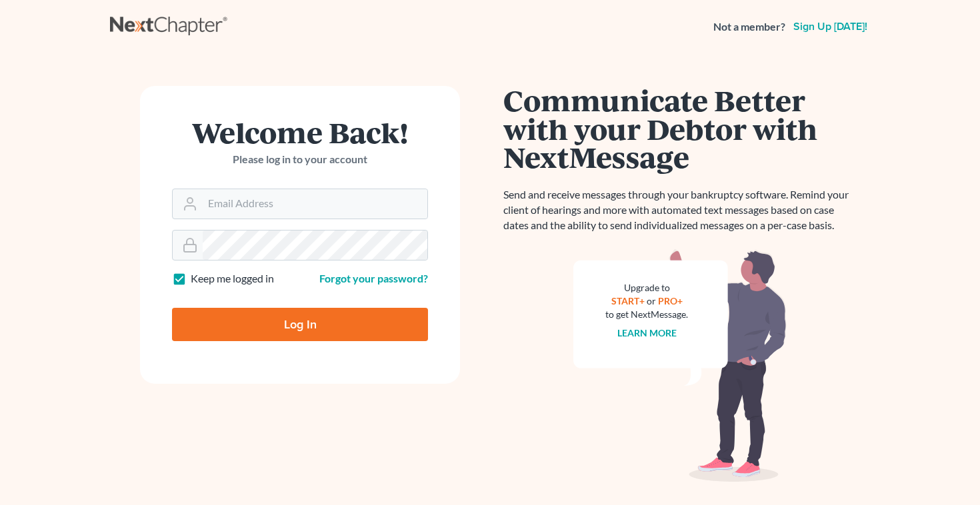 The image size is (980, 505). I want to click on h1: Communicate Better with your Debtor with NextMessage, so click(680, 128).